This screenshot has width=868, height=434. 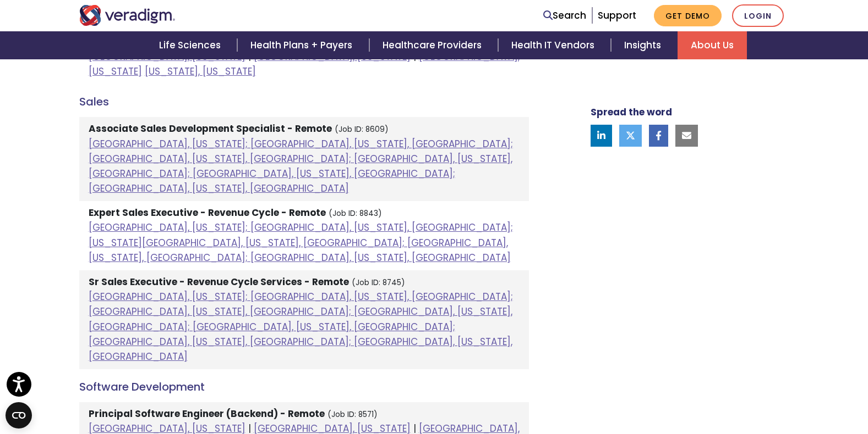 What do you see at coordinates (127, 15) in the screenshot?
I see `img: Veradigm logo` at bounding box center [127, 15].